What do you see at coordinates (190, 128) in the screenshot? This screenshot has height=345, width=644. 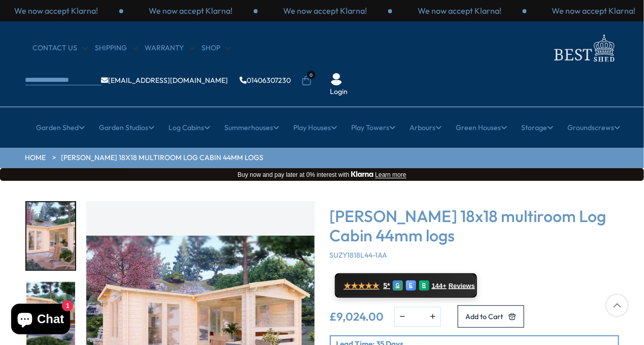 I see `a: Log Cabins` at bounding box center [190, 128].